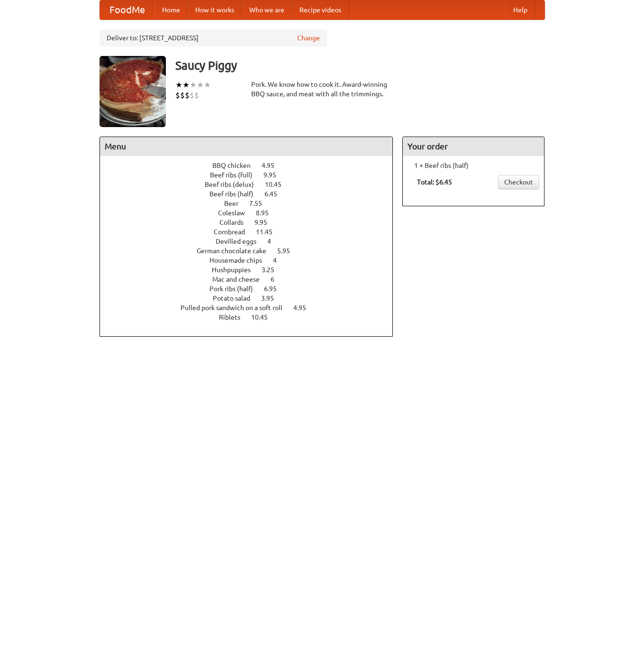 The image size is (644, 671). I want to click on b: Total: $6.45, so click(434, 182).